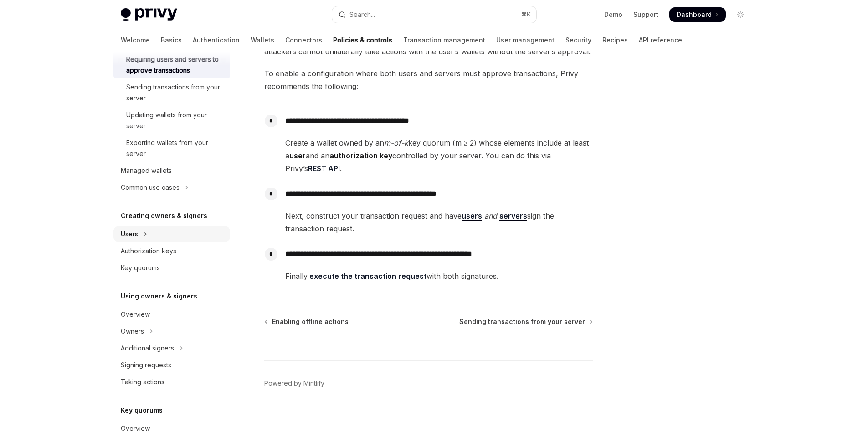 This screenshot has height=439, width=868. Describe the element at coordinates (172, 171) in the screenshot. I see `a: Managed wallets` at that location.